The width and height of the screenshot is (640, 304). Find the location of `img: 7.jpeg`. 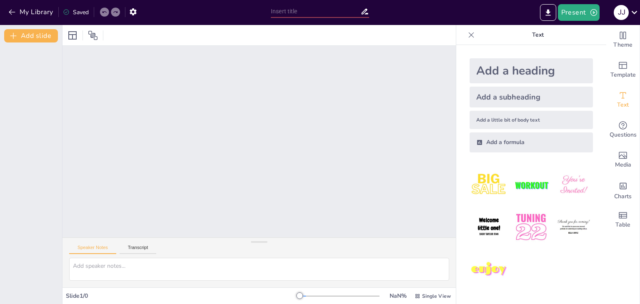

img: 7.jpeg is located at coordinates (489, 270).